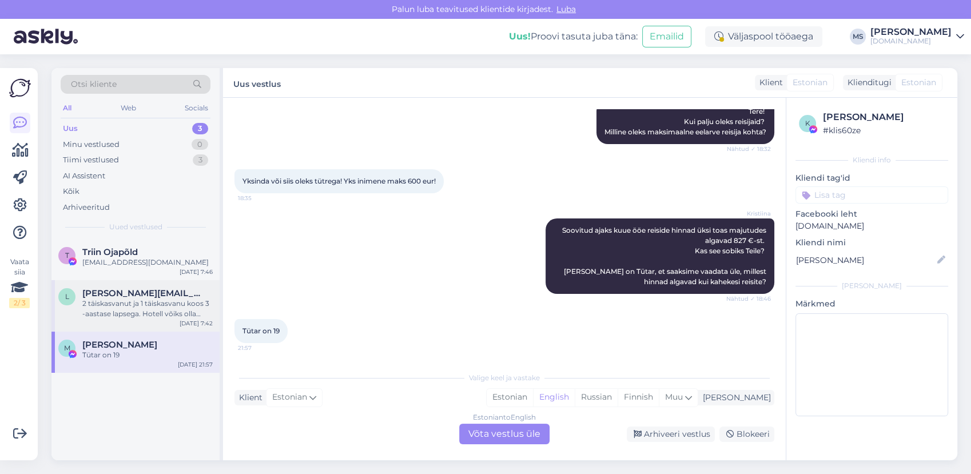  What do you see at coordinates (685, 121) in the screenshot?
I see `span: Tere! Kui palju oleks reisijaid? Milline oleks maksimaalne eelarve reisija kohta?` at bounding box center [685, 121].